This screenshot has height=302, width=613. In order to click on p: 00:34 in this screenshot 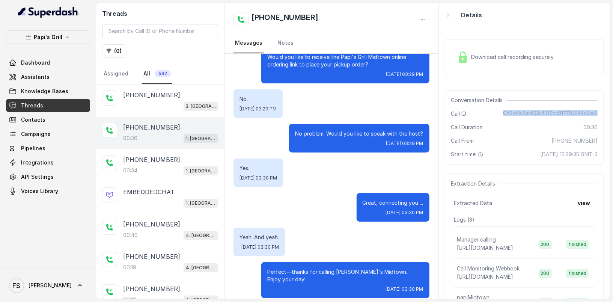, I will do `click(130, 170)`.